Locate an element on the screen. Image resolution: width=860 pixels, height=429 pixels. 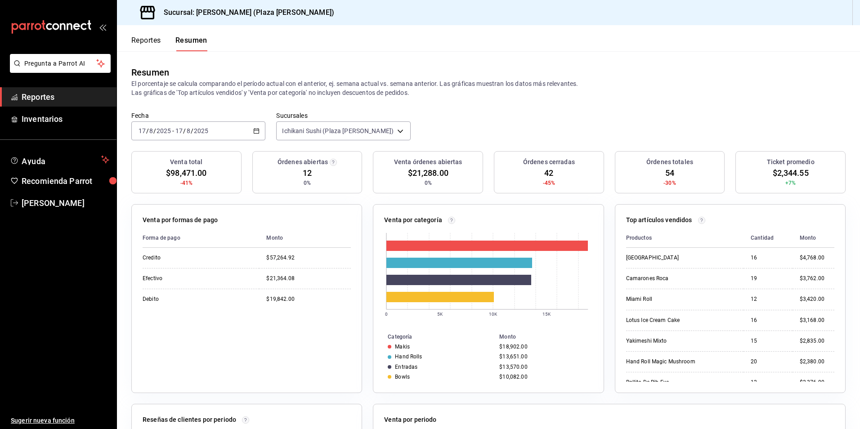
text: 15K is located at coordinates (546, 314).